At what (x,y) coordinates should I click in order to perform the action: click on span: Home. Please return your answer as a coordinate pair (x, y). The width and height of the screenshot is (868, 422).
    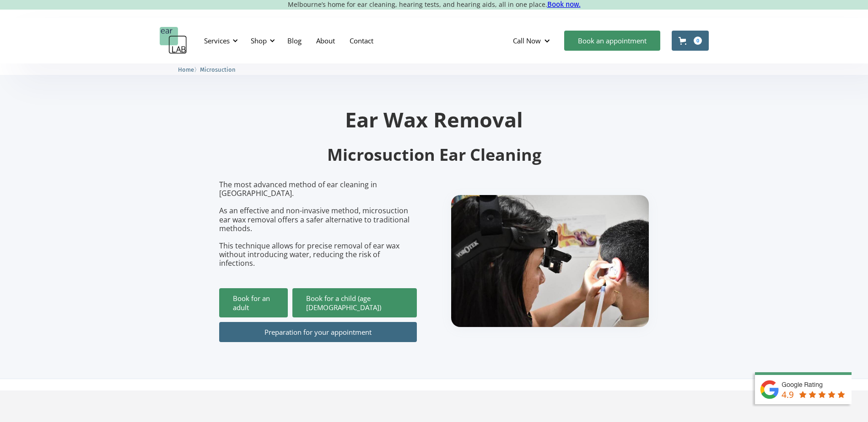
    Looking at the image, I should click on (185, 70).